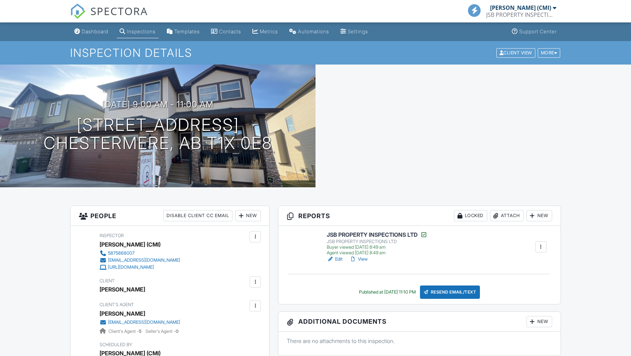 The width and height of the screenshot is (631, 356). What do you see at coordinates (183, 32) in the screenshot?
I see `a: Templates` at bounding box center [183, 32].